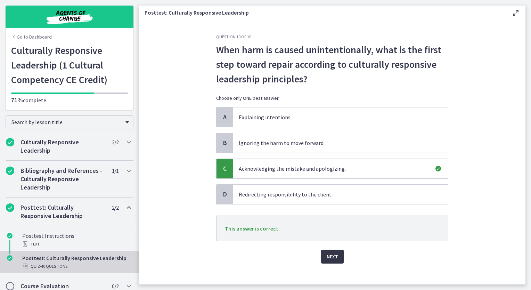 The image size is (531, 290). What do you see at coordinates (115, 171) in the screenshot?
I see `span: 1 / 1` at bounding box center [115, 171].